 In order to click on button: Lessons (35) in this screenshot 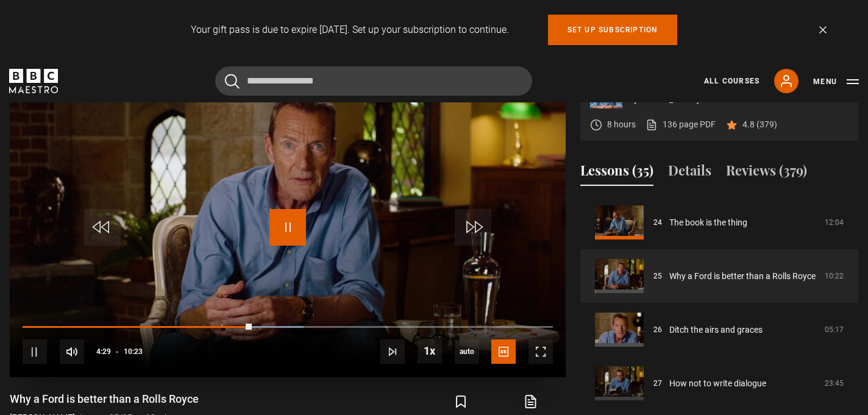, I will do `click(617, 173)`.